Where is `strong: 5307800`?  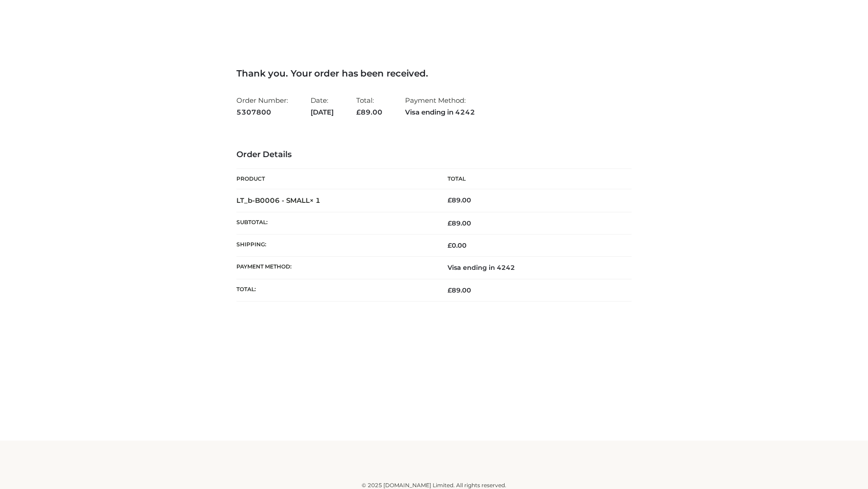
strong: 5307800 is located at coordinates (262, 112).